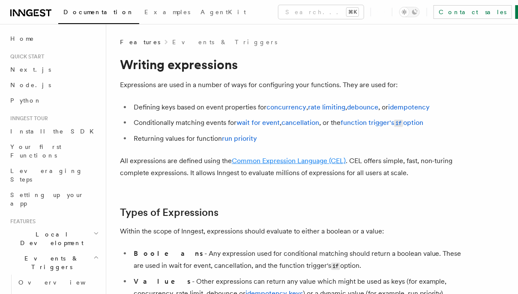 This screenshot has height=294, width=518. Describe the element at coordinates (363, 107) in the screenshot. I see `a: debounce` at that location.